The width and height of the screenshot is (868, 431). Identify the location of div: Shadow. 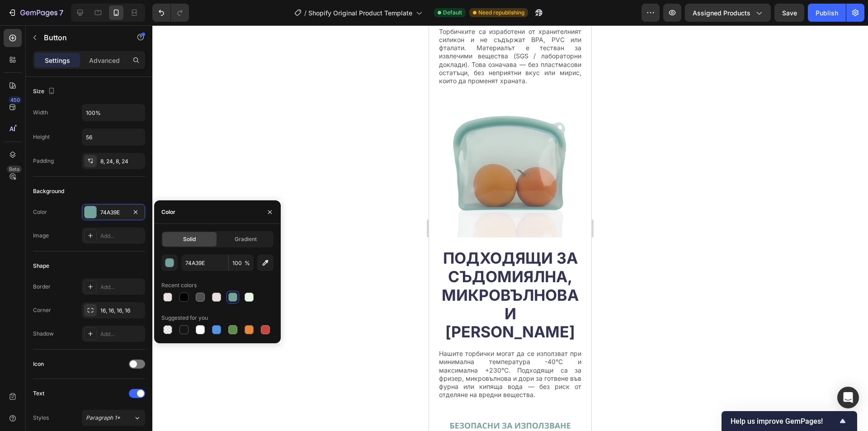
(43, 334).